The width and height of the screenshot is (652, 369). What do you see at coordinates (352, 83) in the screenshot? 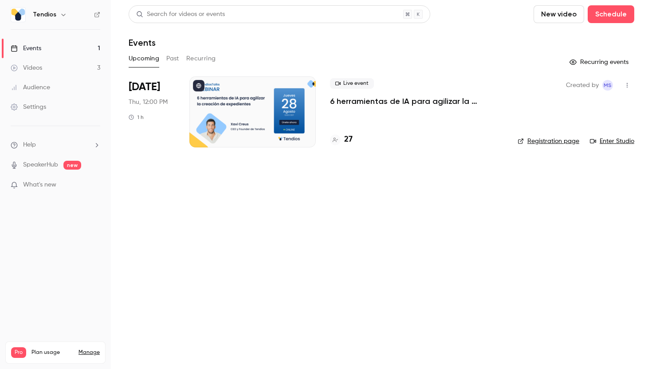
I see `span: Live event` at bounding box center [352, 83].